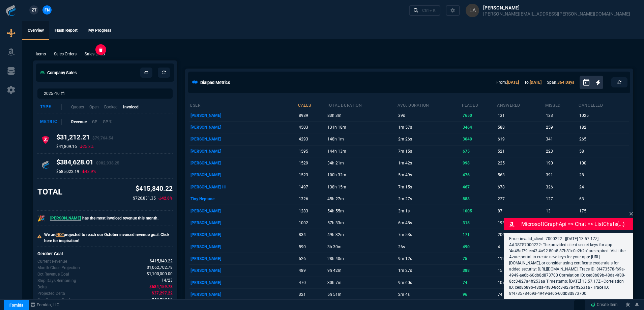 The height and width of the screenshot is (310, 644). What do you see at coordinates (104, 218) in the screenshot?
I see `p: has the most invoiced revenue this month.` at bounding box center [104, 218].